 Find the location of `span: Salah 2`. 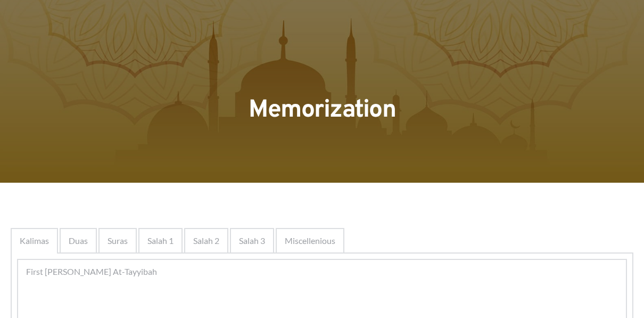

span: Salah 2 is located at coordinates (206, 241).